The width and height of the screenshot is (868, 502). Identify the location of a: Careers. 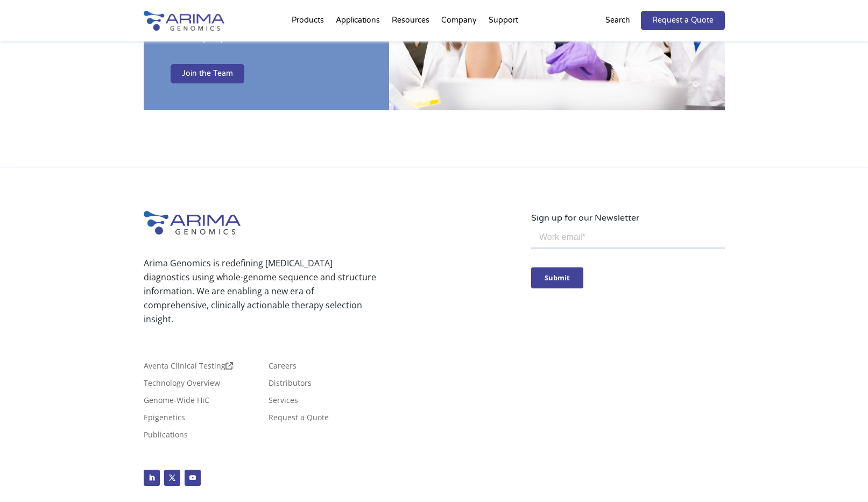
(283, 368).